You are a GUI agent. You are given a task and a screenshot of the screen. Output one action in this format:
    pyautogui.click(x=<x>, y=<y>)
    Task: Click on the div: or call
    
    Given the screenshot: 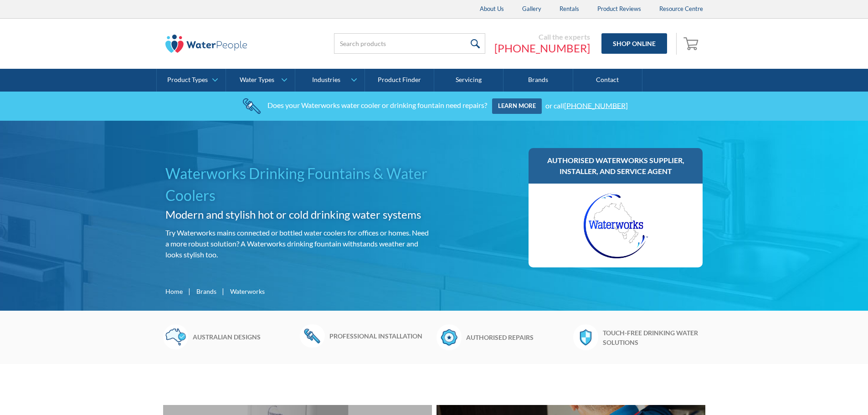 What is the action you would take?
    pyautogui.click(x=586, y=105)
    